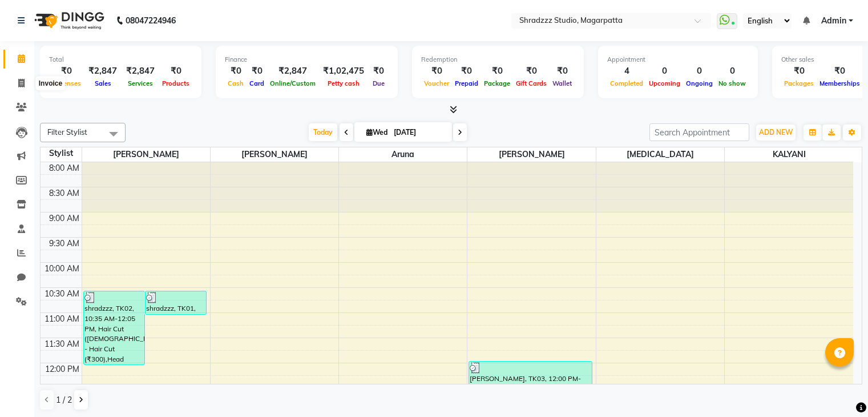  I want to click on span: Upcoming, so click(665, 84).